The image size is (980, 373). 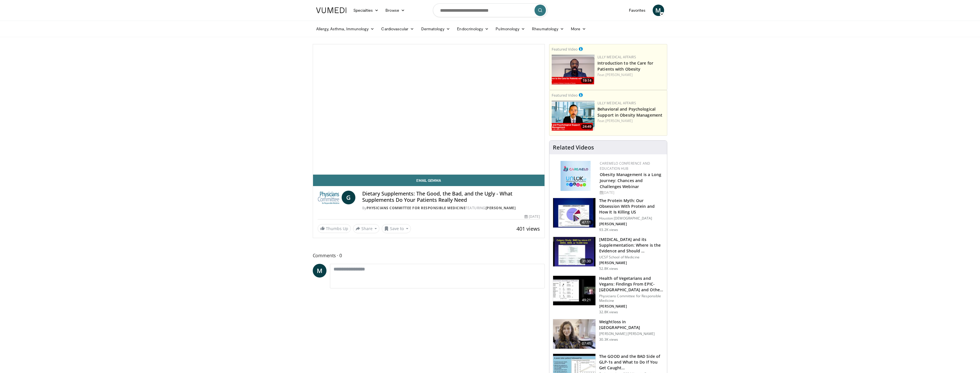 What do you see at coordinates (578, 29) in the screenshot?
I see `a: More` at bounding box center [578, 29].